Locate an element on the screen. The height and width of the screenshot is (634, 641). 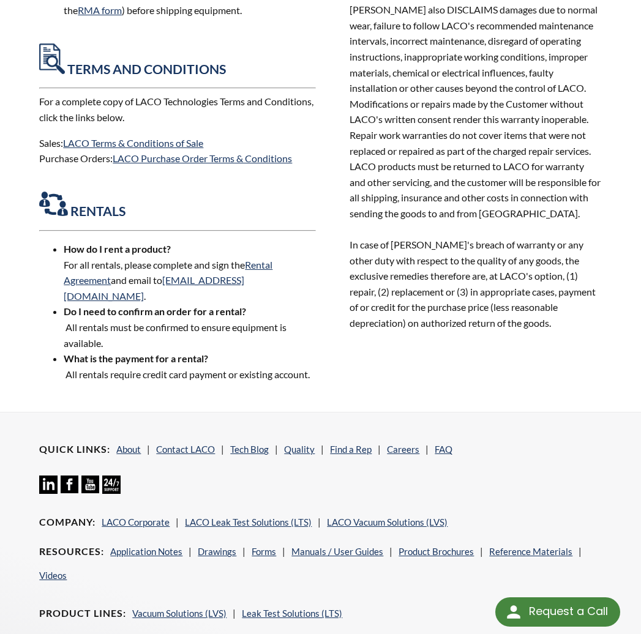
a: Quality is located at coordinates (299, 449).